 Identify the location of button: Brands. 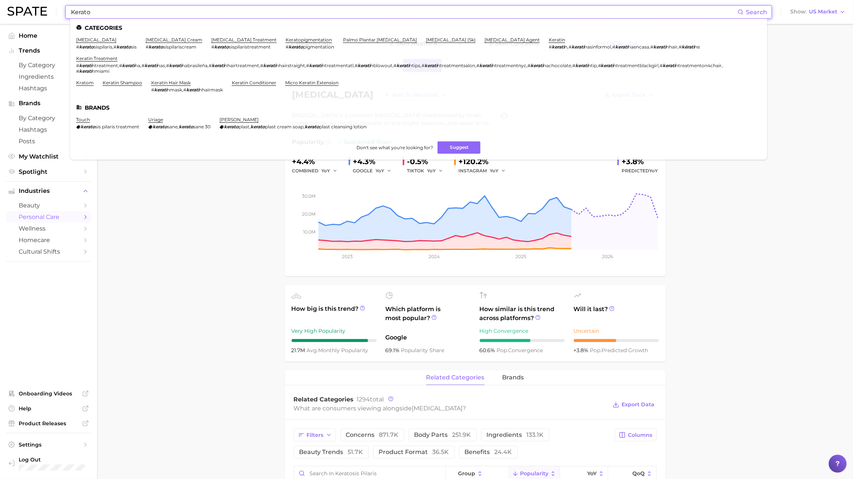
(49, 103).